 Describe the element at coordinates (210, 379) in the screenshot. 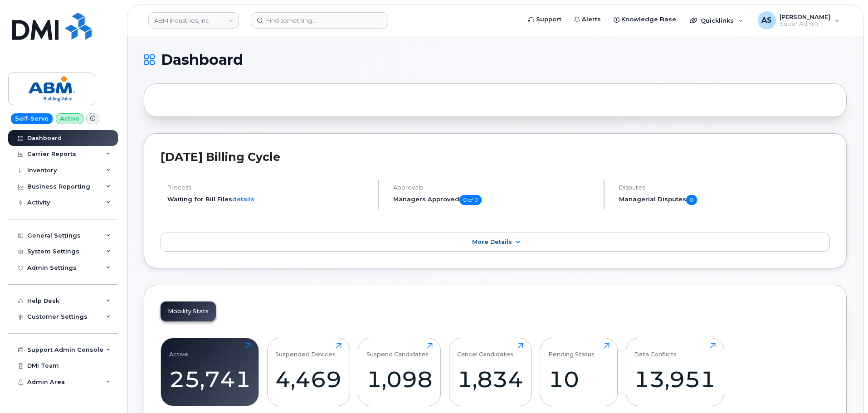

I see `div: 25,741` at that location.